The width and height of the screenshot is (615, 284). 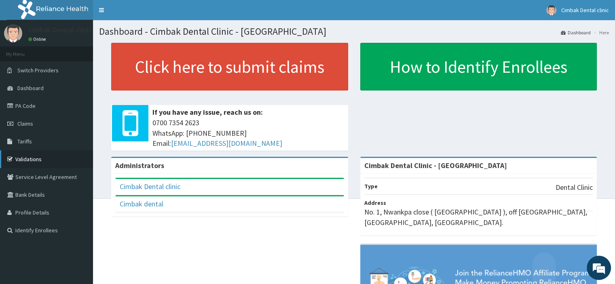 I want to click on span: Claims, so click(x=25, y=124).